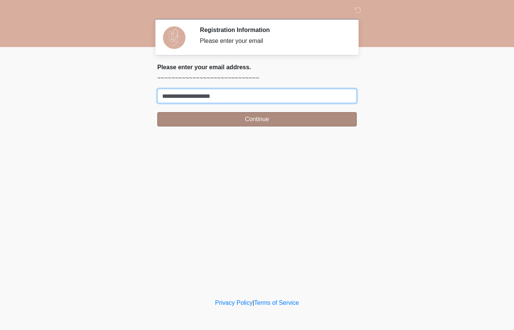  Describe the element at coordinates (273, 30) in the screenshot. I see `h2: Registration Information` at that location.